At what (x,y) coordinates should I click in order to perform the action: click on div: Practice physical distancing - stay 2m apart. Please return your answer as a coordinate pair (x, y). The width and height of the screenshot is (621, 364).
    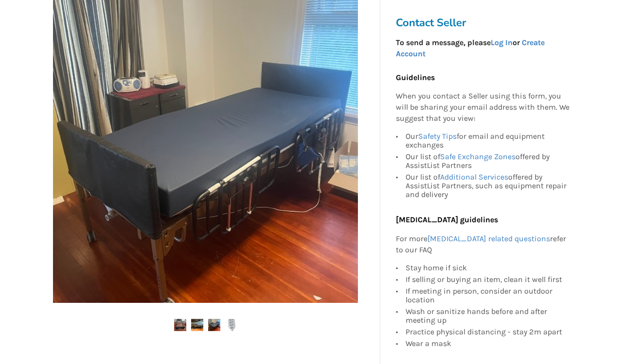
    Looking at the image, I should click on (488, 332).